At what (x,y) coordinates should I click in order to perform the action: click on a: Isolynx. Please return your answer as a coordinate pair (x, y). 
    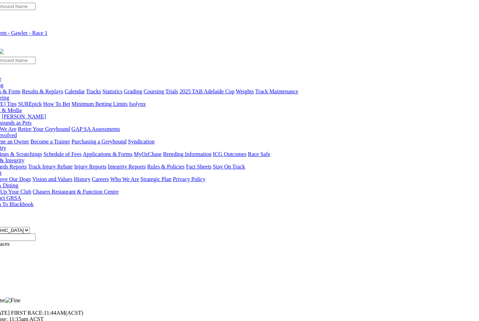
    Looking at the image, I should click on (137, 104).